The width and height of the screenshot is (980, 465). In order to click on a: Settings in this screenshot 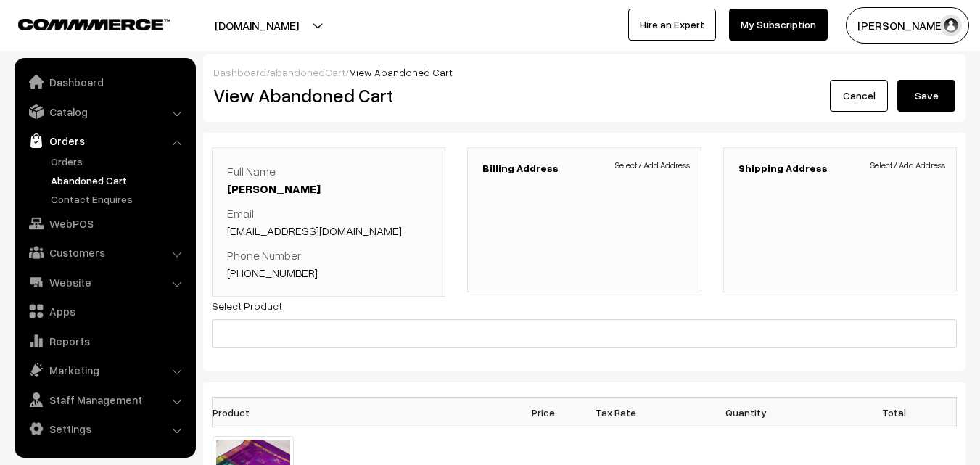, I will do `click(104, 429)`.